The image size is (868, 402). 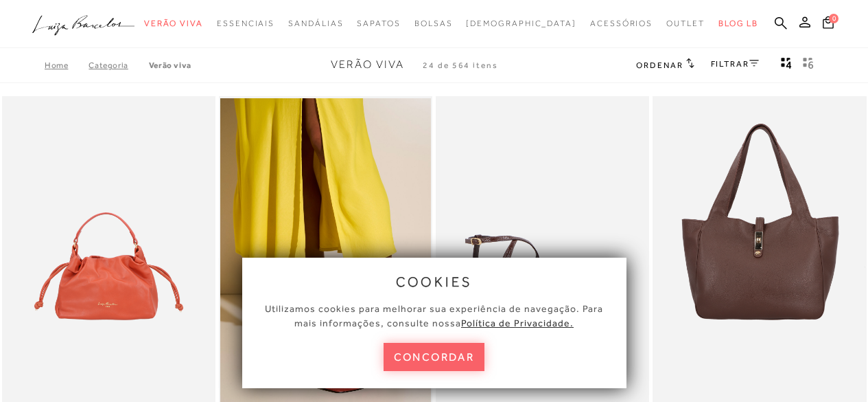 I want to click on span: 0, so click(x=834, y=19).